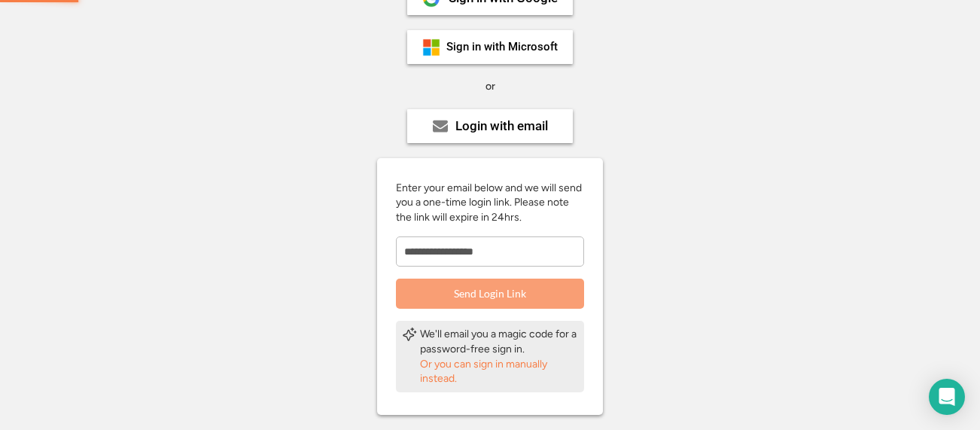 The height and width of the screenshot is (430, 980). I want to click on img: ms-symbollockup_mssymbol_19.png, so click(431, 48).